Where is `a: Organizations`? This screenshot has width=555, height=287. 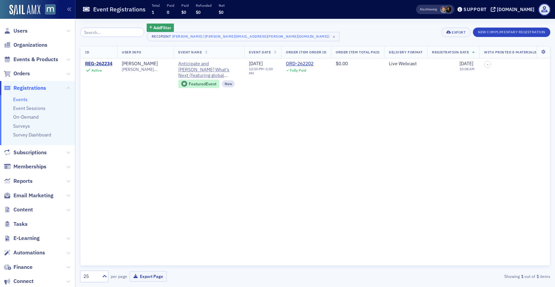
a: Organizations is located at coordinates (26, 45).